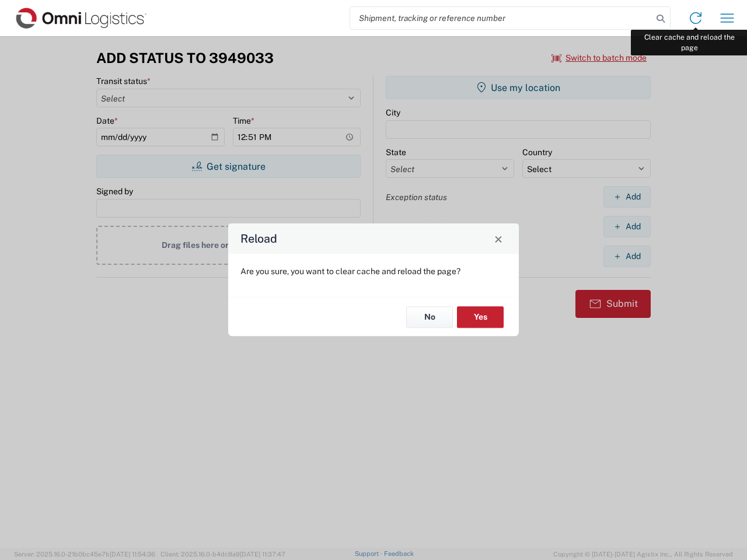 The width and height of the screenshot is (747, 560). What do you see at coordinates (373, 271) in the screenshot?
I see `p: Are you sure, you want to clear cache and reload the page?` at bounding box center [373, 271].